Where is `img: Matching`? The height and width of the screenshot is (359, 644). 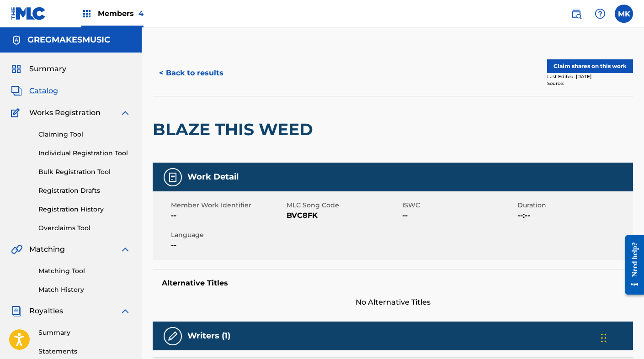 img: Matching is located at coordinates (17, 249).